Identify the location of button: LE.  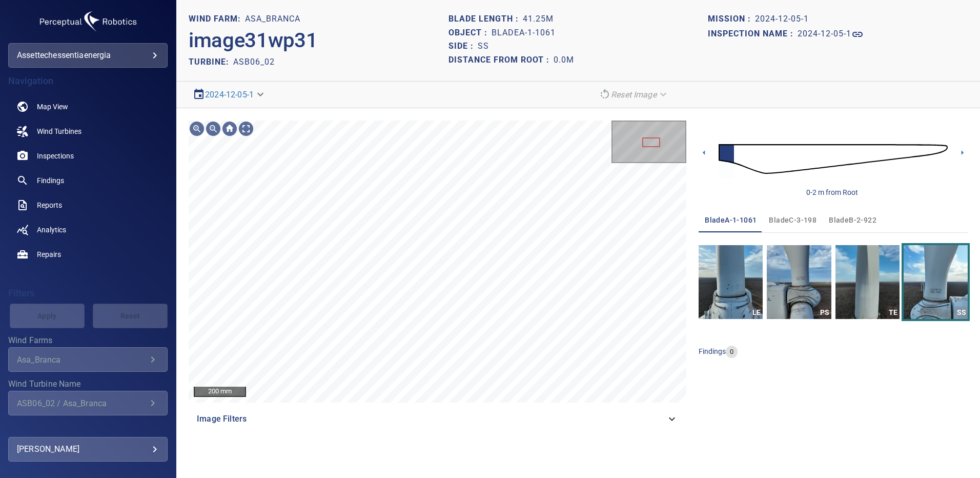
(730, 281).